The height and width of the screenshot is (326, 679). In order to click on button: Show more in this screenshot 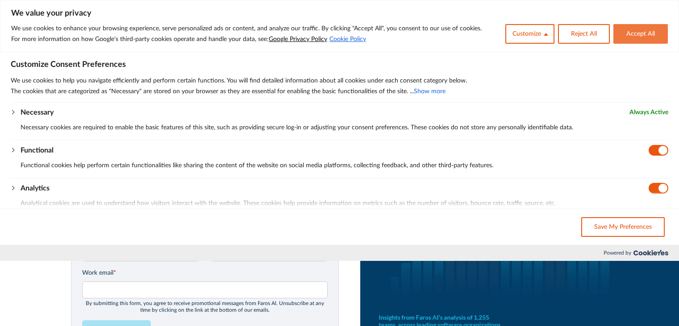, I will do `click(429, 92)`.